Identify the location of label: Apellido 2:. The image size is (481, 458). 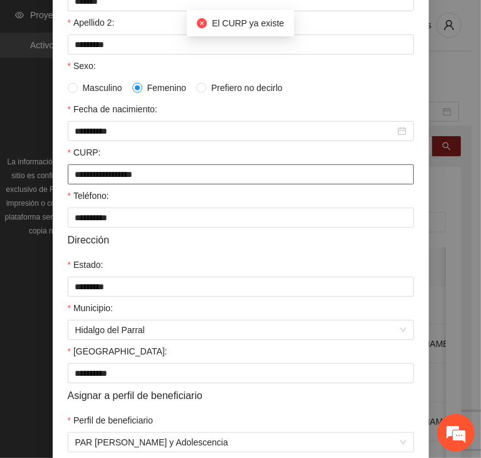
(91, 23).